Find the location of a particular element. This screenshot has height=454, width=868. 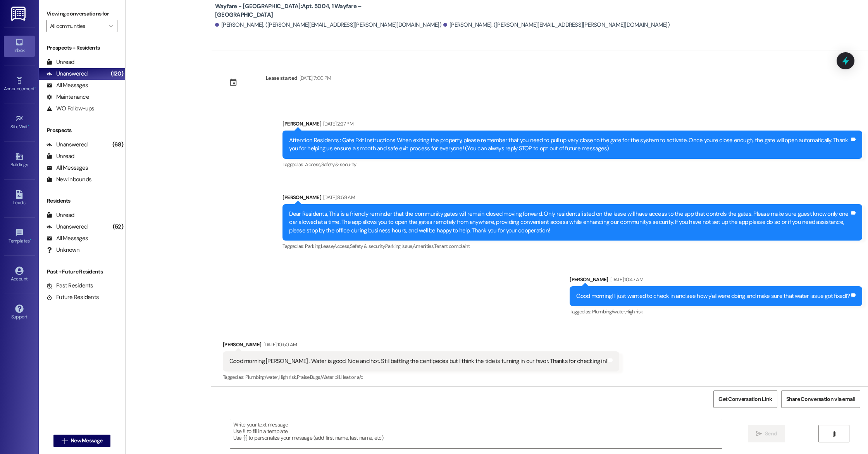

span: Get Conversation Link is located at coordinates (745, 399).